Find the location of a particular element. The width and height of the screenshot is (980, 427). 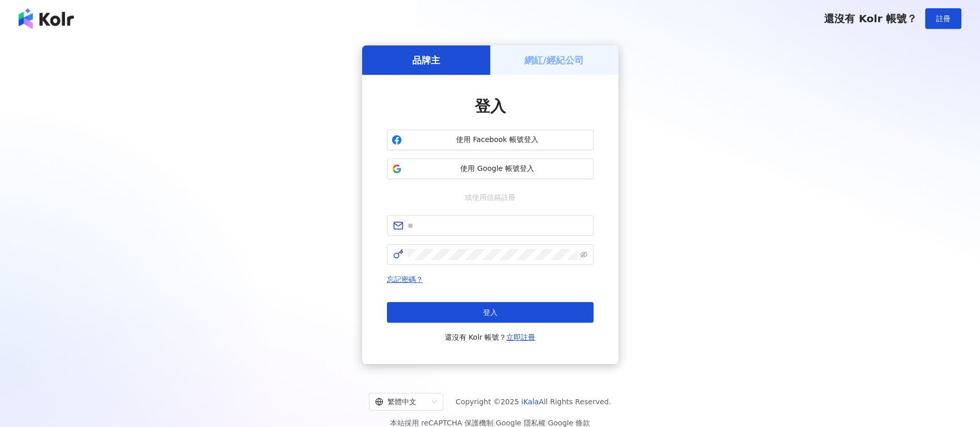

div: 繁體中文 is located at coordinates (402, 401).